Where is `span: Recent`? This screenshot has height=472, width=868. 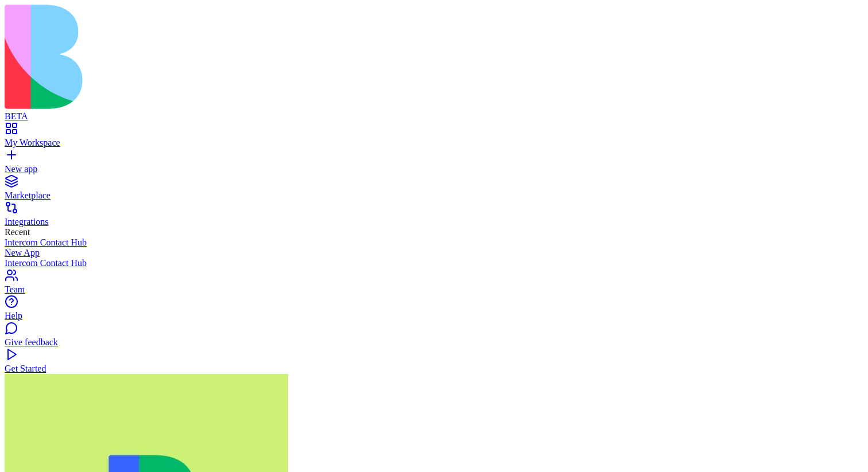 span: Recent is located at coordinates (17, 232).